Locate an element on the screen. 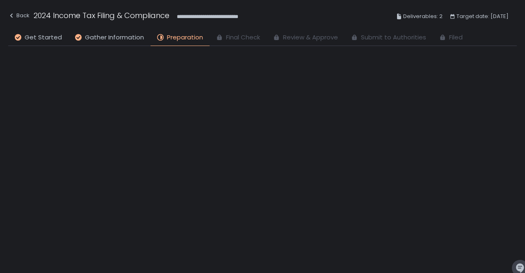  span: Review & Approve is located at coordinates (310, 37).